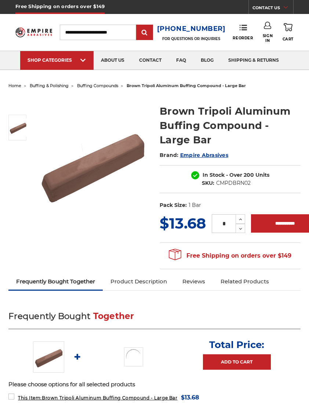  I want to click on dd: CMPDBRN02, so click(234, 183).